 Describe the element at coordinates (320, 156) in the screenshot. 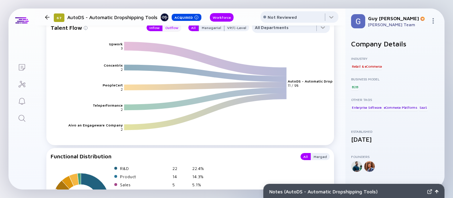

I see `button: Merged` at that location.